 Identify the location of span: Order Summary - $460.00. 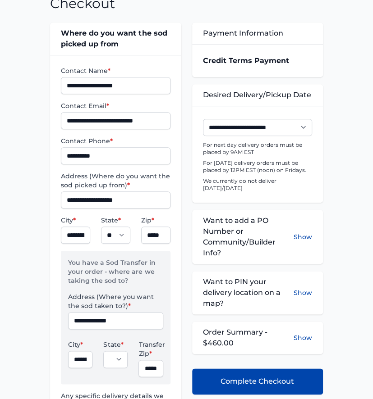
(248, 338).